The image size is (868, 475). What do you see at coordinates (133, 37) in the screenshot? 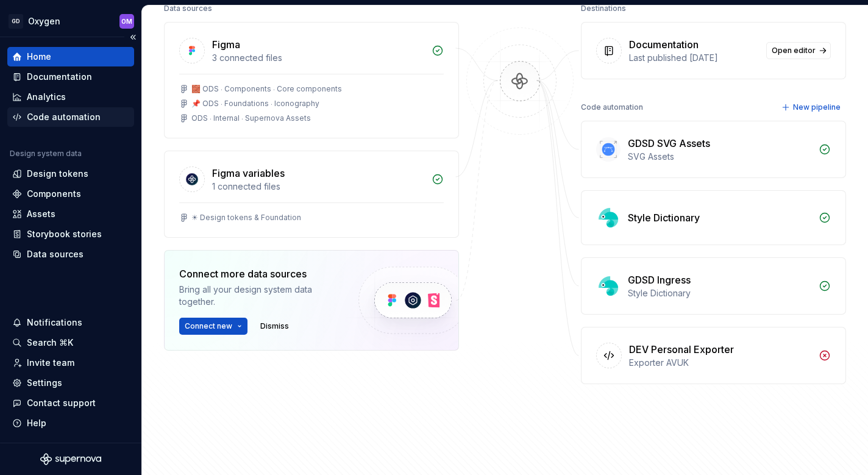
I see `button: Collapse sidebar` at bounding box center [133, 37].